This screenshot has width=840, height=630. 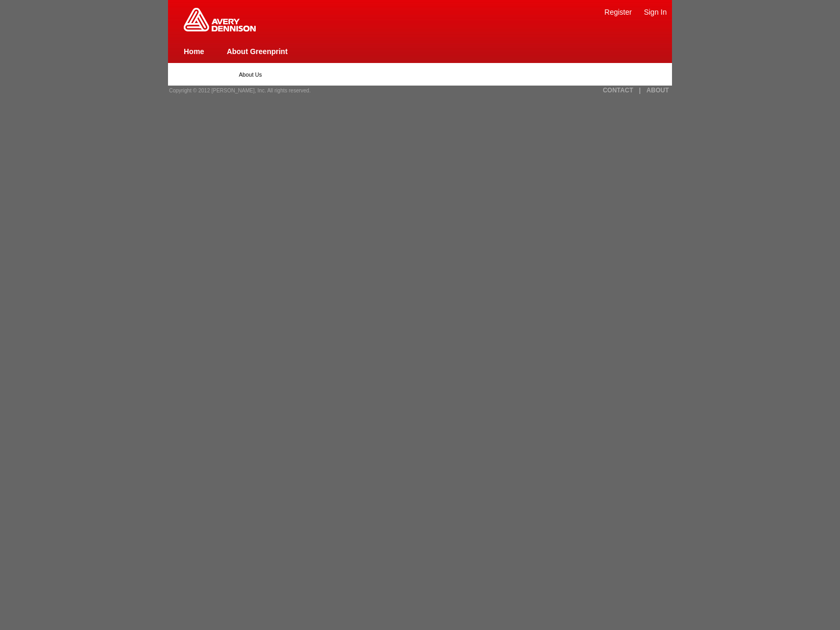 I want to click on img: Home, so click(x=220, y=20).